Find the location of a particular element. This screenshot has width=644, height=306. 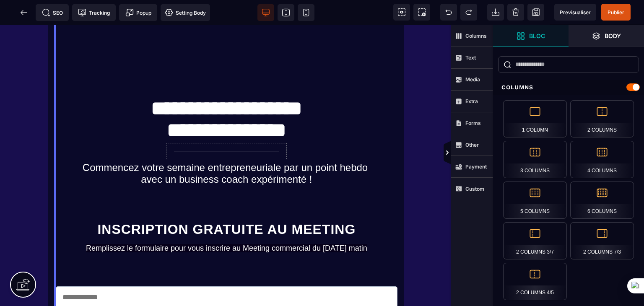

strong: Columns is located at coordinates (476, 36).